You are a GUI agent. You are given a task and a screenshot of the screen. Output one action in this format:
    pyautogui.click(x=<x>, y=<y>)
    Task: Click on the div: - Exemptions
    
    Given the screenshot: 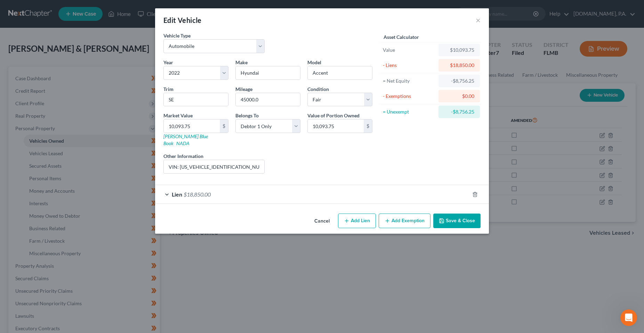 What is the action you would take?
    pyautogui.click(x=409, y=96)
    